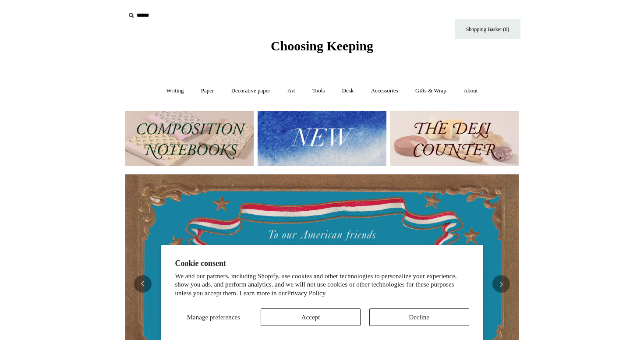 This screenshot has width=644, height=340. Describe the element at coordinates (213, 317) in the screenshot. I see `span: Manage preferences` at that location.